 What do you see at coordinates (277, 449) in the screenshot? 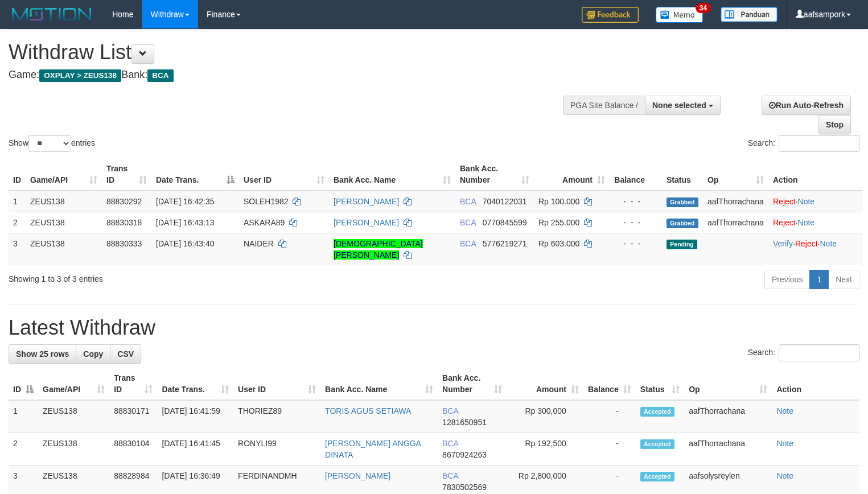
I see `td: RONYLI99` at bounding box center [277, 449].